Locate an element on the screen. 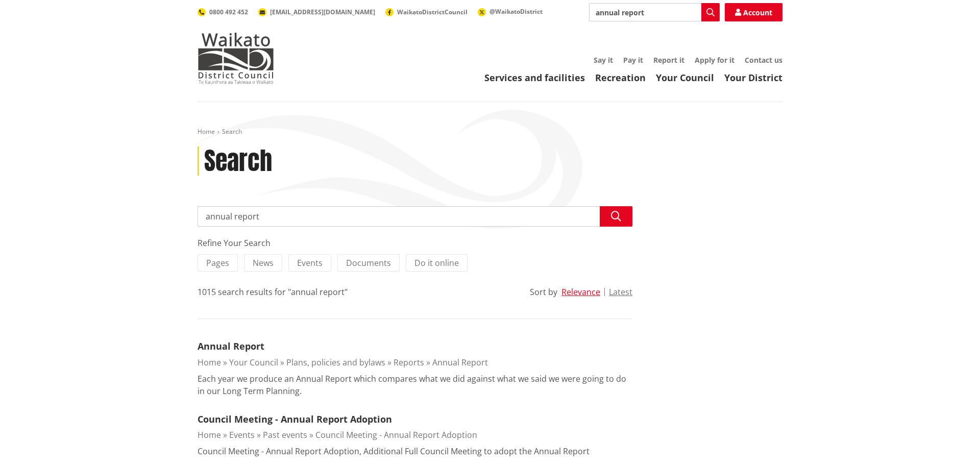 This screenshot has height=465, width=980. a: Past events is located at coordinates (285, 434).